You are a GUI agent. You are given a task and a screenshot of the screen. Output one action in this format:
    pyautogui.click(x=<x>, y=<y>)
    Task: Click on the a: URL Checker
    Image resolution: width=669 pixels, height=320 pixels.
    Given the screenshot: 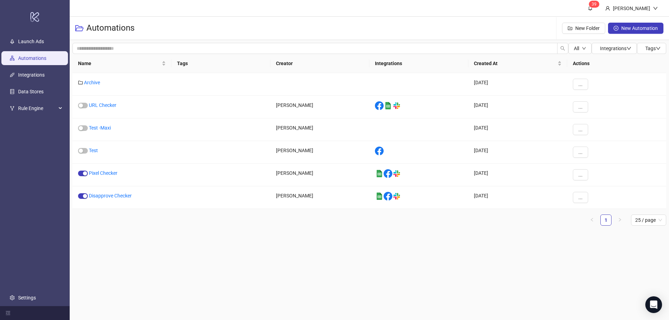 What is the action you would take?
    pyautogui.click(x=102, y=105)
    